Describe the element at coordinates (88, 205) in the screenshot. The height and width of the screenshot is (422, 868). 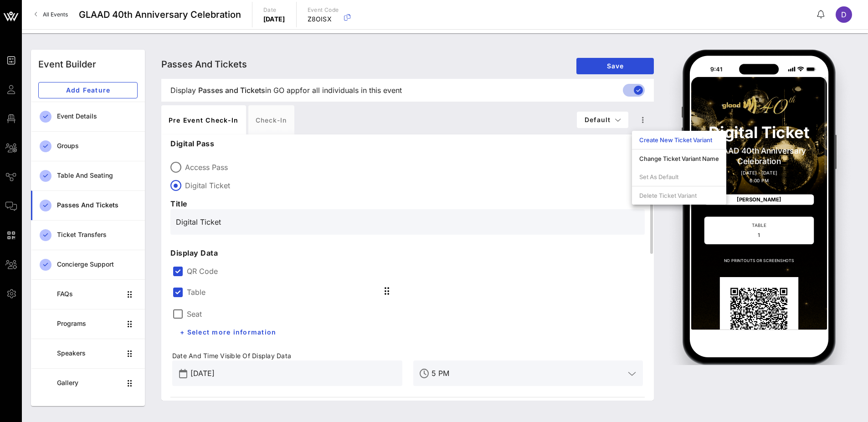
I see `a: Passes and Tickets` at that location.